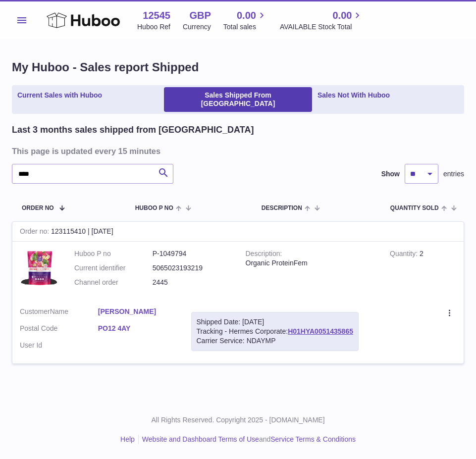 This screenshot has width=476, height=459. What do you see at coordinates (320, 331) in the screenshot?
I see `a: H01HYA0051435865` at bounding box center [320, 331].